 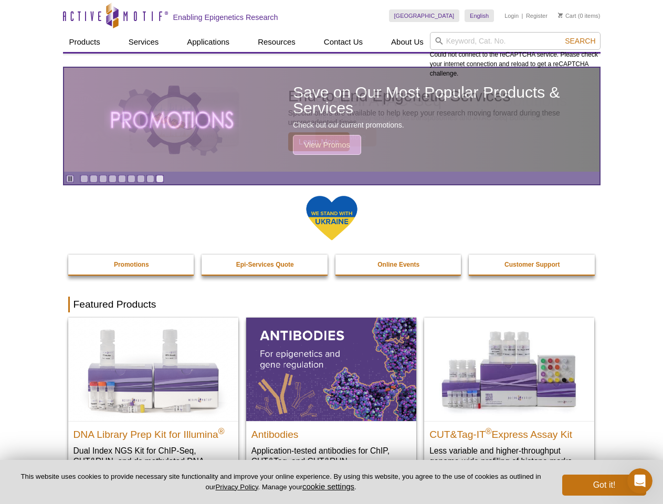 What do you see at coordinates (327, 145) in the screenshot?
I see `span: View Promos` at bounding box center [327, 145].